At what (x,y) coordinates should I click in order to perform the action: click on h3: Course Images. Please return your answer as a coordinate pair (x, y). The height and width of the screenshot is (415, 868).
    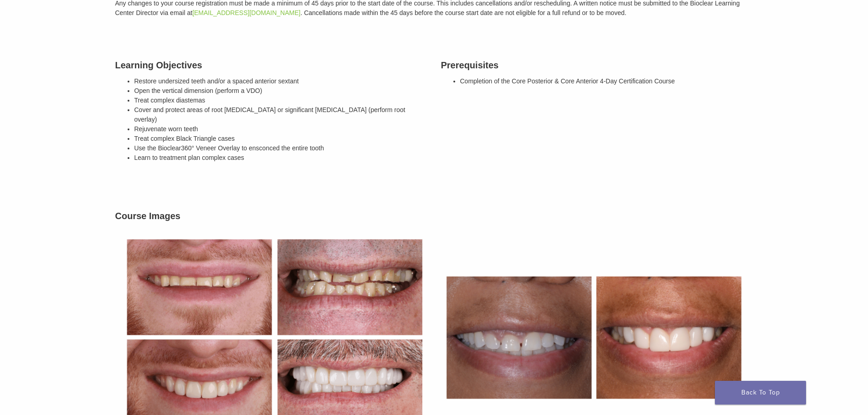
    Looking at the image, I should click on (434, 216).